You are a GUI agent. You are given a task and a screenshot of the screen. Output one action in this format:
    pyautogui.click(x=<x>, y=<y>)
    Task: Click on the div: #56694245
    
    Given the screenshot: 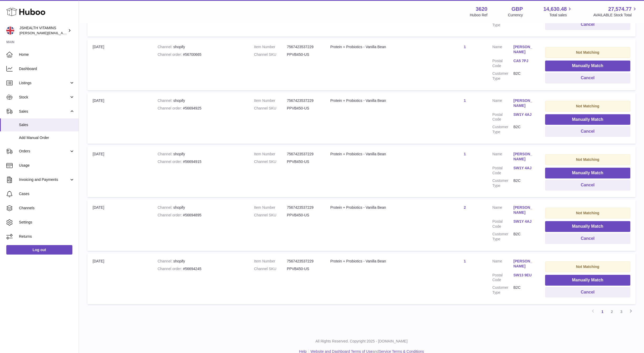 What is the action you would take?
    pyautogui.click(x=201, y=269)
    